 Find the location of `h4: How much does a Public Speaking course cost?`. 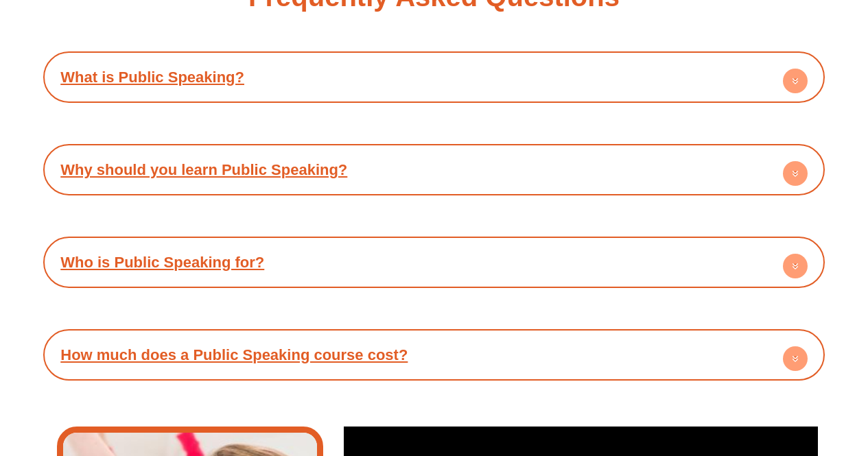

h4: How much does a Public Speaking course cost? is located at coordinates (434, 354).